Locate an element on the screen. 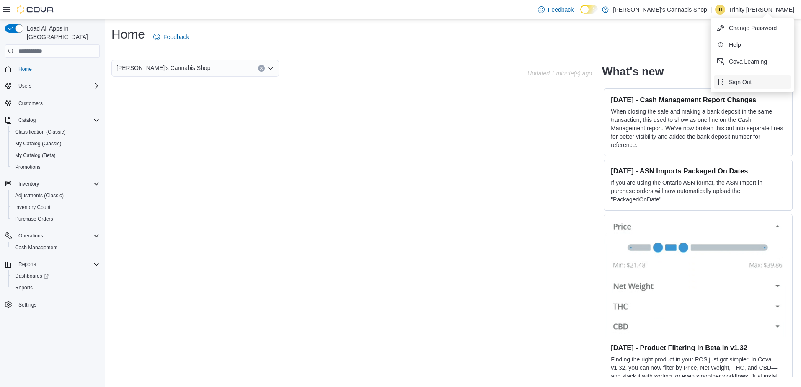 The image size is (801, 387). span: Catalog is located at coordinates (27, 120).